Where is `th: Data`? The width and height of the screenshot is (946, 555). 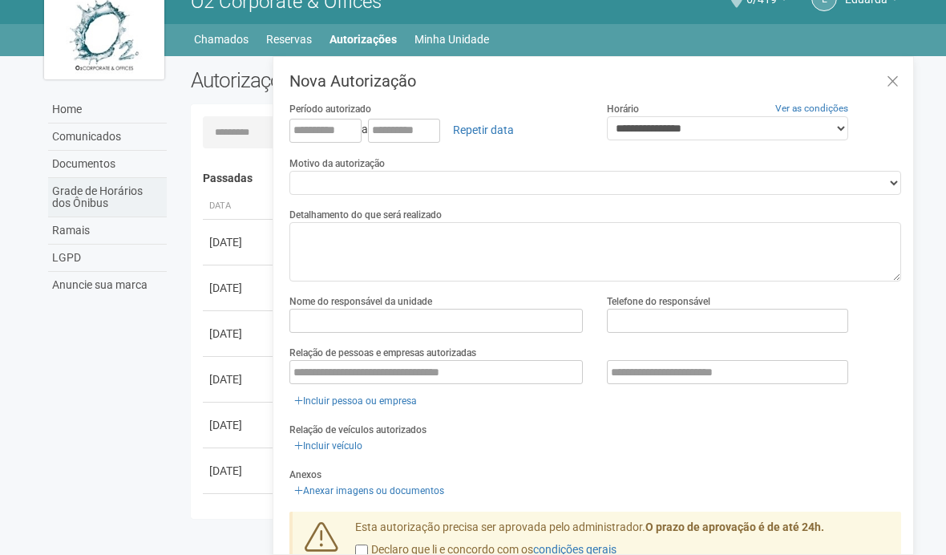
th: Data is located at coordinates (239, 206).